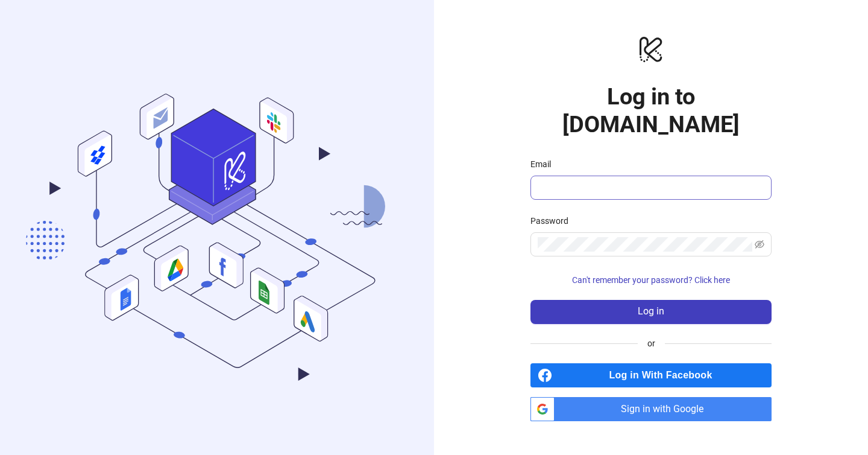  What do you see at coordinates (760, 244) in the screenshot?
I see `span: eye-invisible` at bounding box center [760, 244].